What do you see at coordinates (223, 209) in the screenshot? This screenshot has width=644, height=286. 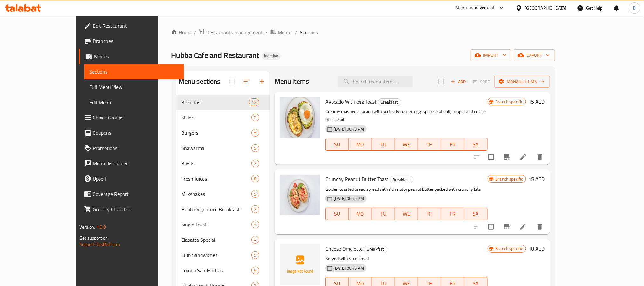 I see `div: Hubba Signature Breakfast2` at bounding box center [223, 209].